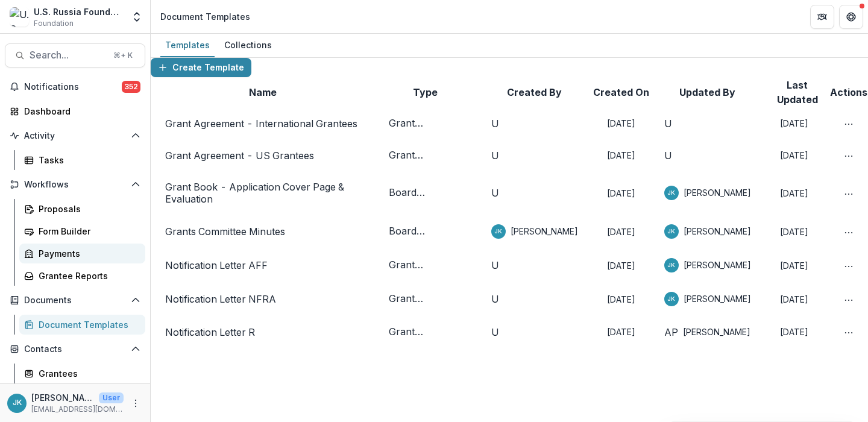  I want to click on a: Notification Letter R, so click(210, 333).